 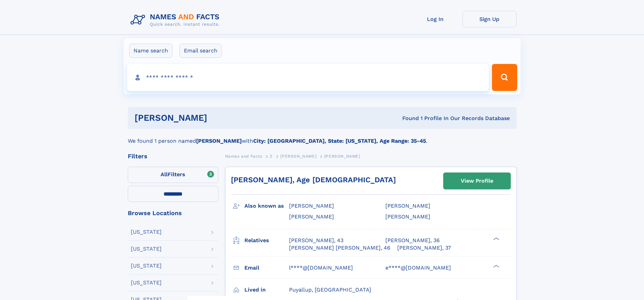 I want to click on label: Filters, so click(x=173, y=175).